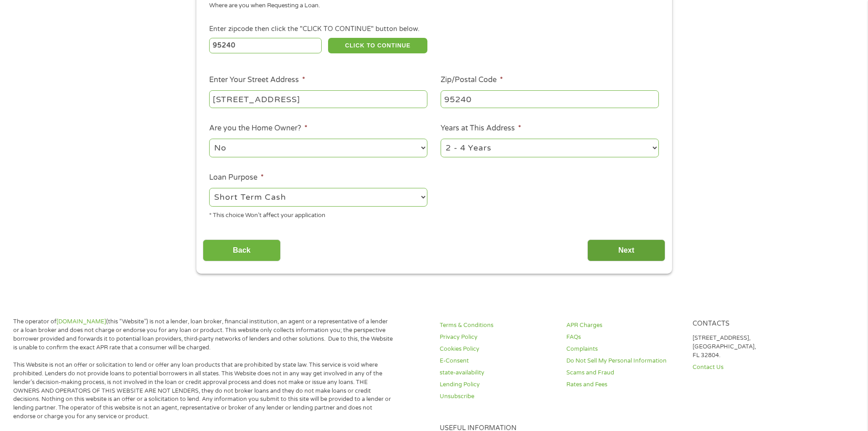  What do you see at coordinates (257, 79) in the screenshot?
I see `label: Enter Your Street Address` at bounding box center [257, 79].